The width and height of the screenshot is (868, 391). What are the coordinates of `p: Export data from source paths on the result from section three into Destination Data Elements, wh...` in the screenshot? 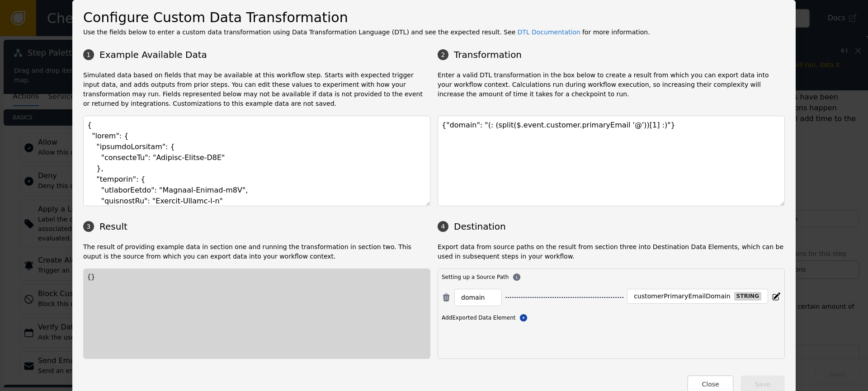 It's located at (612, 252).